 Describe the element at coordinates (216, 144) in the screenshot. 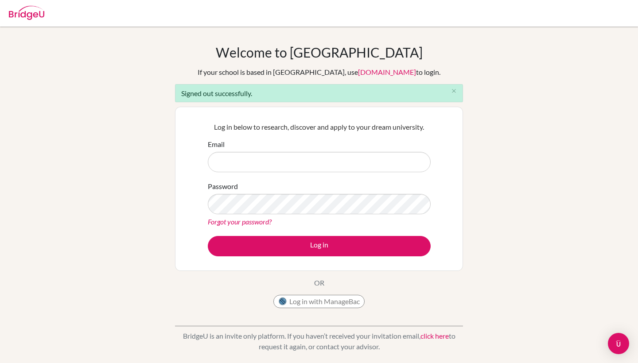

I see `label: Email` at that location.